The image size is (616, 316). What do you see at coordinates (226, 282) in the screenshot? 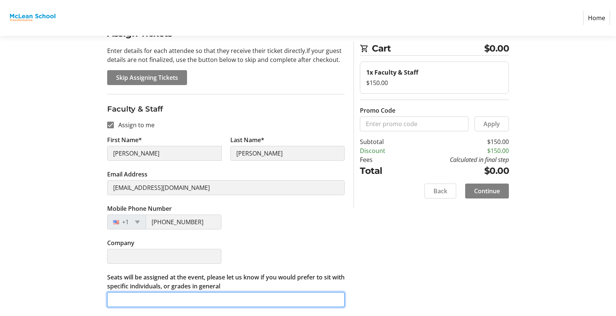
I see `label: Seats will be assigned at the event, please let us know if you would prefer to sit with specific ...` at bounding box center [226, 282].